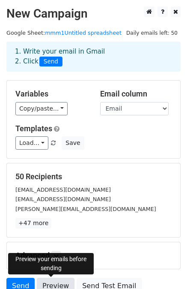 This screenshot has width=187, height=289. What do you see at coordinates (93, 57) in the screenshot?
I see `div: 1. Write your email in Gmail 2. Click` at bounding box center [93, 57].